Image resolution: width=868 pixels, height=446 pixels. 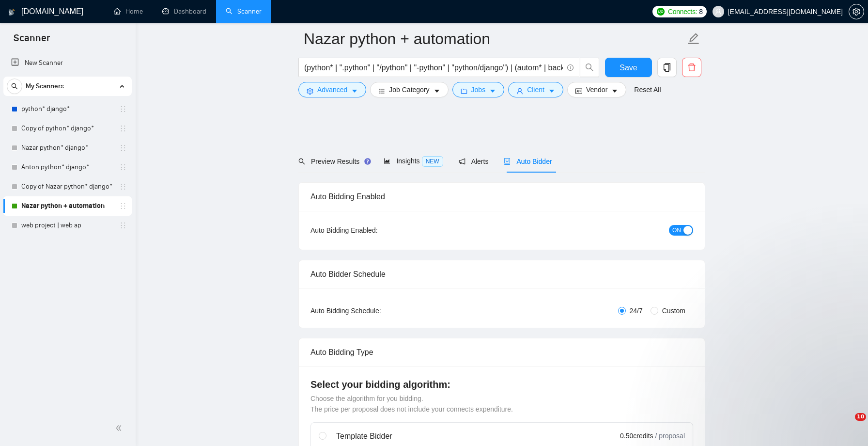 I want to click on div: Auto Bidding Schedule:, so click(x=374, y=311).